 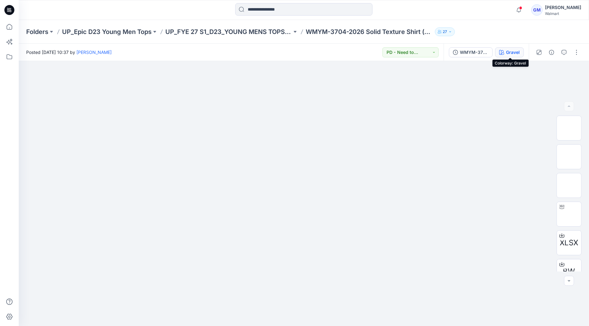 I want to click on p: Folders, so click(x=37, y=32).